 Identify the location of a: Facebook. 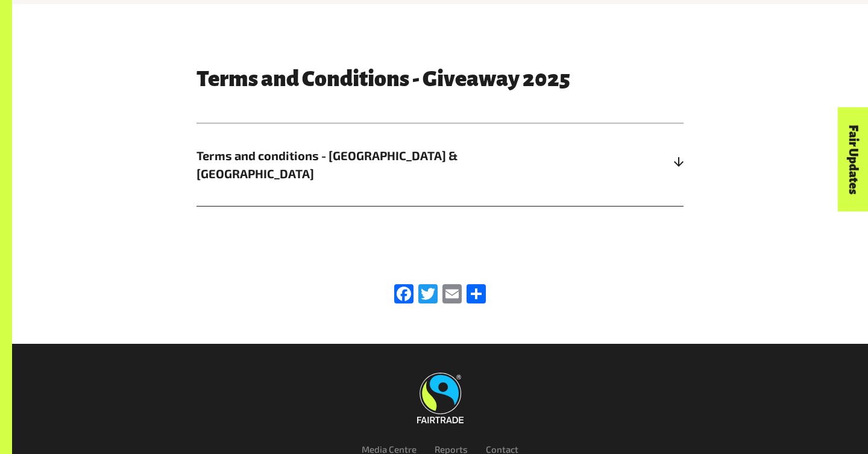
(404, 294).